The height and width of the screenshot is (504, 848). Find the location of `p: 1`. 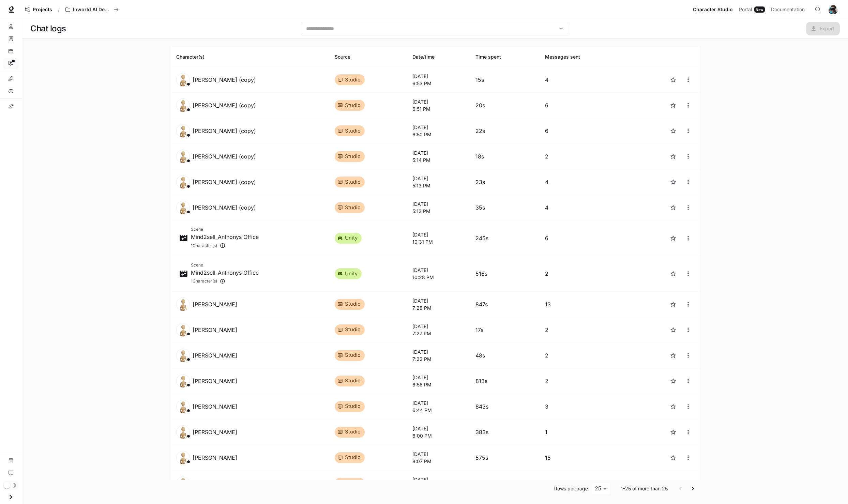

p: 1 is located at coordinates (583, 432).